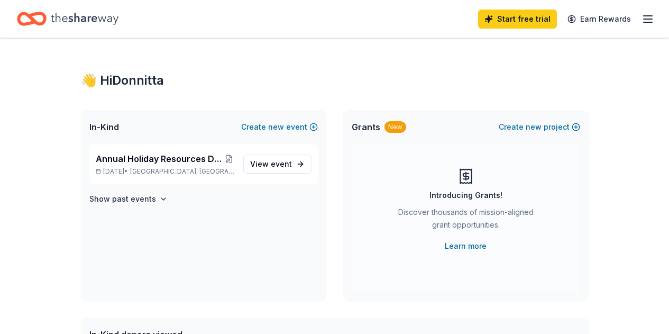 This screenshot has height=334, width=669. I want to click on a: Home, so click(68, 19).